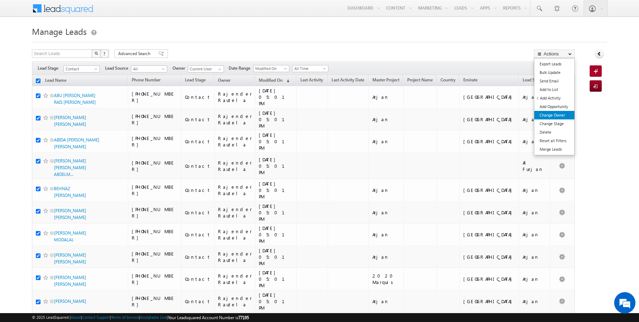 The width and height of the screenshot is (639, 322). Describe the element at coordinates (534, 166) in the screenshot. I see `div: Al Furjan` at that location.